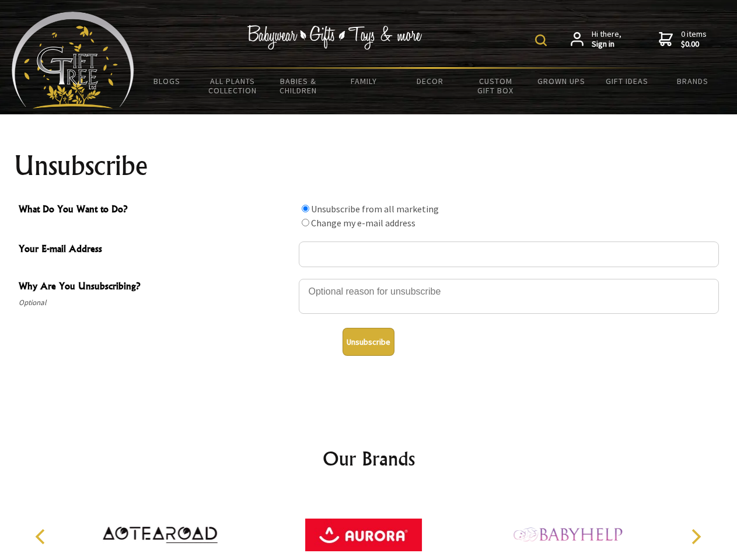 This screenshot has width=737, height=560. What do you see at coordinates (694, 39) in the screenshot?
I see `span: 0 items` at bounding box center [694, 39].